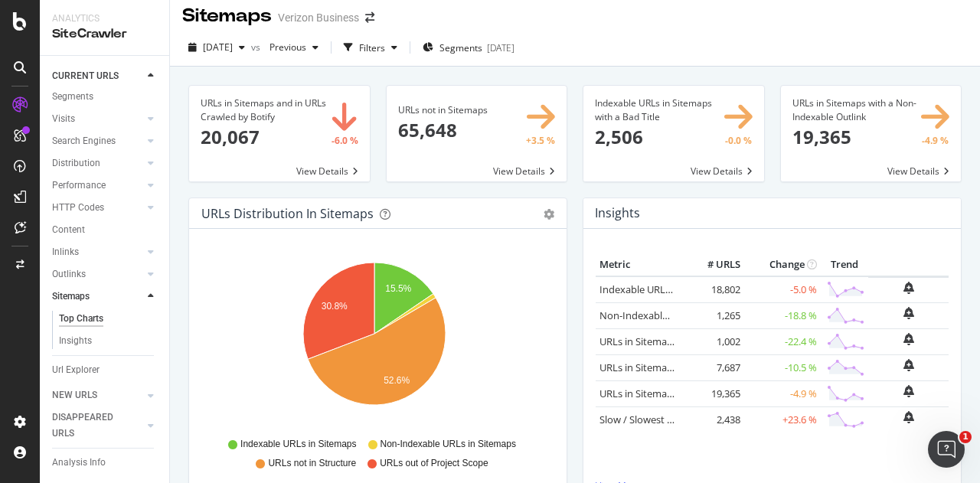 This screenshot has width=980, height=483. Describe the element at coordinates (83, 141) in the screenshot. I see `div: Search Engines` at that location.